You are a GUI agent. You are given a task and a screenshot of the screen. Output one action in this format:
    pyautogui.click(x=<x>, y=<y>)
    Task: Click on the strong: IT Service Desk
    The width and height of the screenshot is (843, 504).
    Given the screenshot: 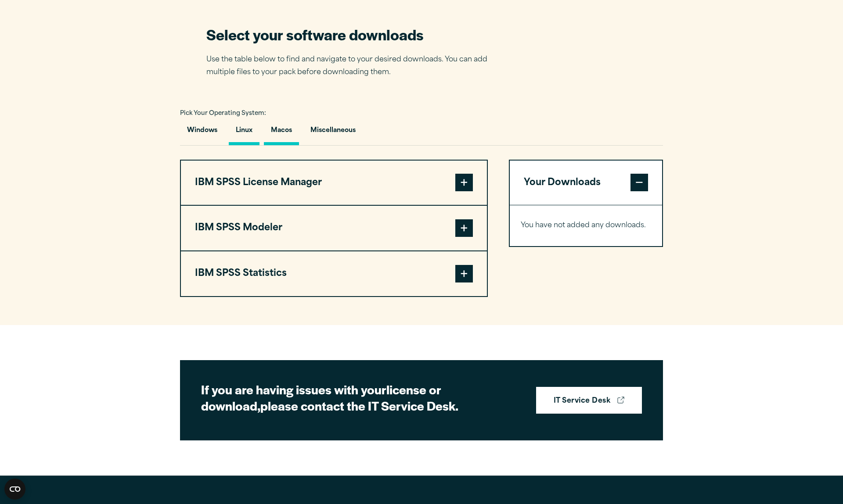 What is the action you would take?
    pyautogui.click(x=582, y=401)
    